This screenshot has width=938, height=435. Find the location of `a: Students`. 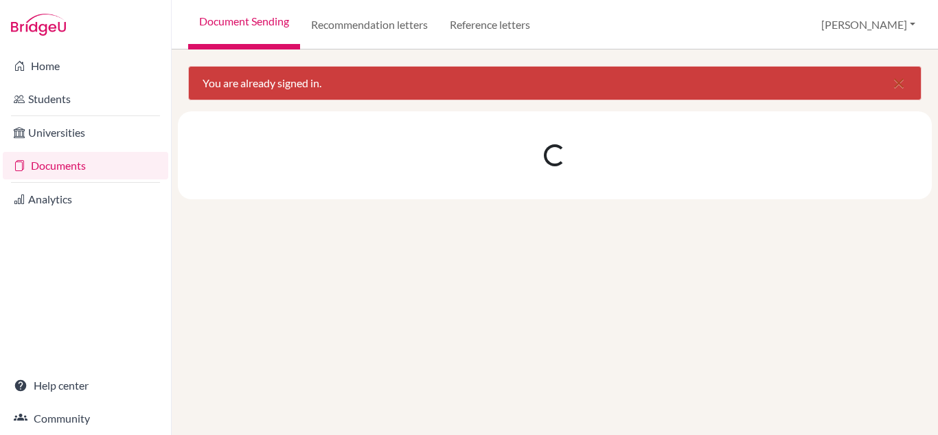

a: Students is located at coordinates (85, 99).